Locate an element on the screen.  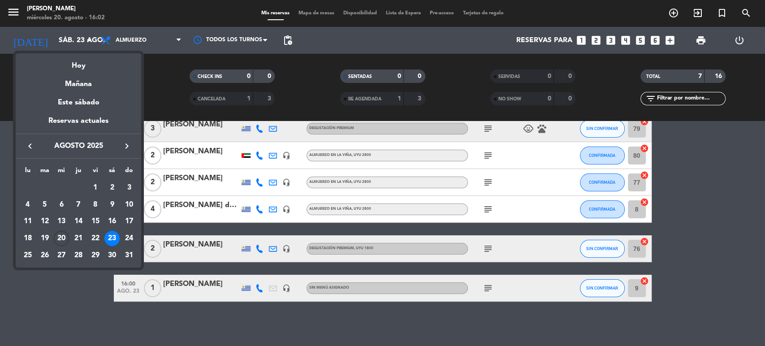
div: Hoy is located at coordinates (78, 62).